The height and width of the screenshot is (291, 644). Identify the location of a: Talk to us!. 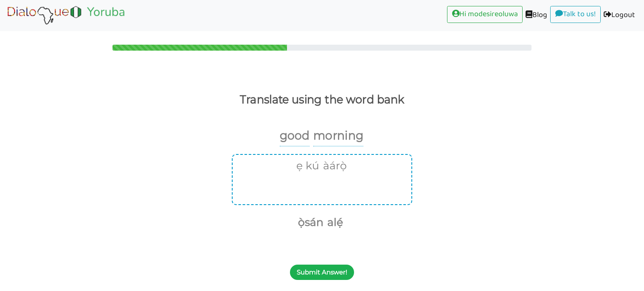
(576, 15).